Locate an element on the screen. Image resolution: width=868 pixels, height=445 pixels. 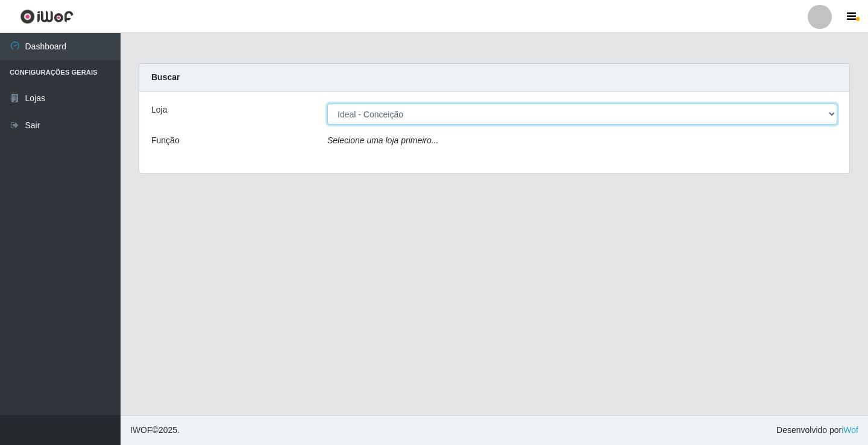
span: © 2025 . is located at coordinates (155, 430).